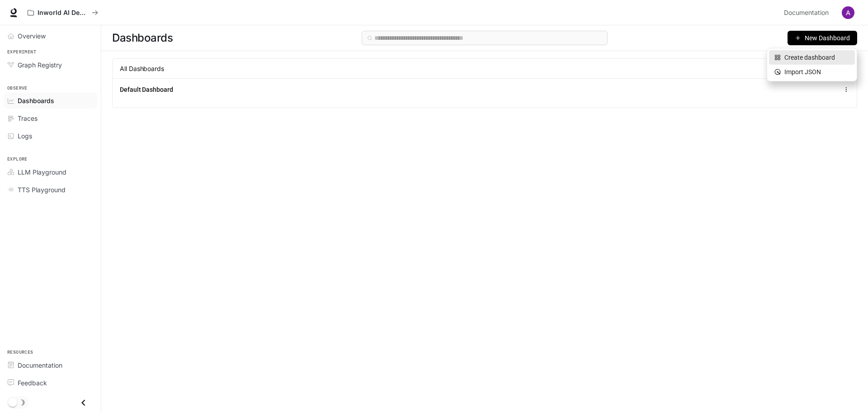  Describe the element at coordinates (40, 65) in the screenshot. I see `span: Graph Registry` at that location.